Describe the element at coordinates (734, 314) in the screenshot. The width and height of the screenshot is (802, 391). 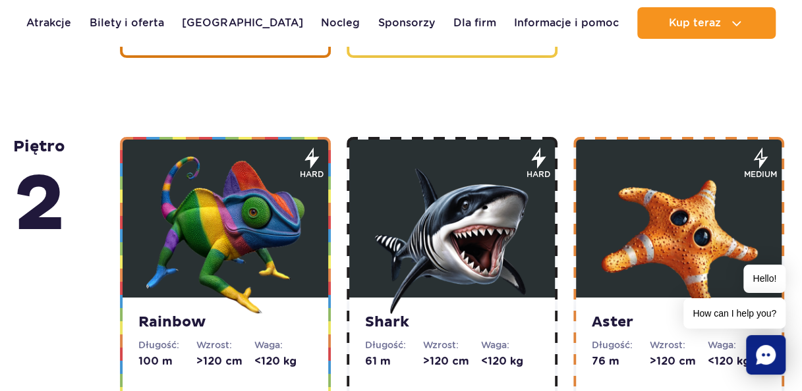
I see `span: How can I help you?` at that location.